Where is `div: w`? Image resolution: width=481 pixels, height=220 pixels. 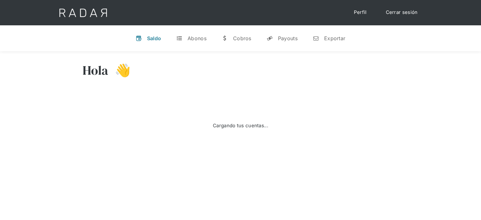
div: w is located at coordinates (225, 38).